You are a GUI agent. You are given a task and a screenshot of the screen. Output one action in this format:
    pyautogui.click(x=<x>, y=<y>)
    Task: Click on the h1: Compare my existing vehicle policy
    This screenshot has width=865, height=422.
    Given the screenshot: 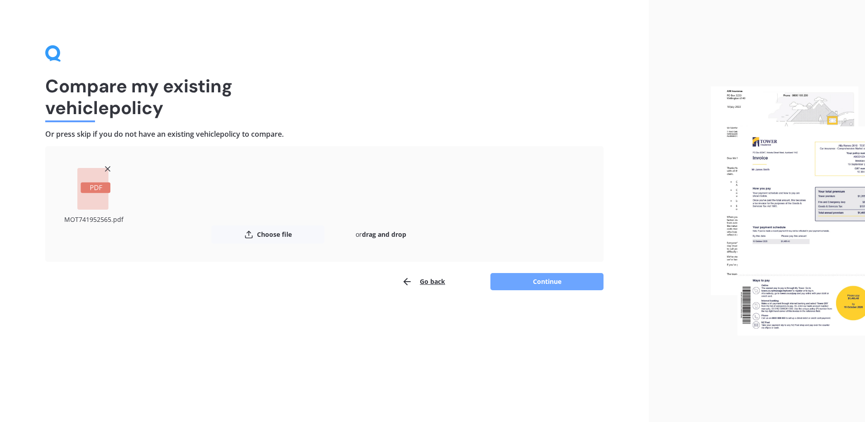 What is the action you would take?
    pyautogui.click(x=324, y=97)
    